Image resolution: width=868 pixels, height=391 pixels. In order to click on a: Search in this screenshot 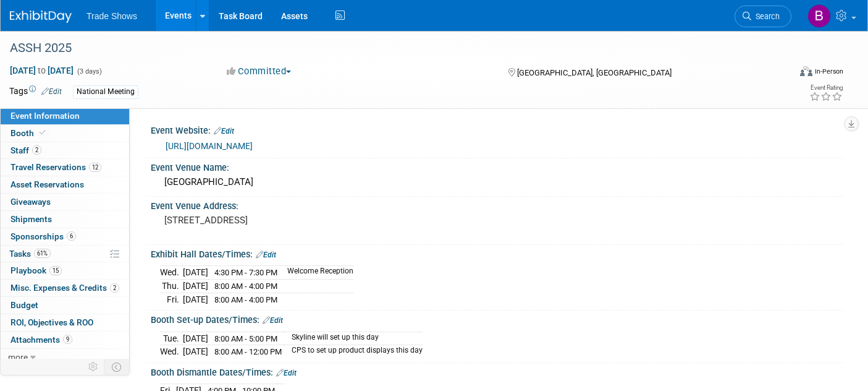, I will do `click(762, 16)`.